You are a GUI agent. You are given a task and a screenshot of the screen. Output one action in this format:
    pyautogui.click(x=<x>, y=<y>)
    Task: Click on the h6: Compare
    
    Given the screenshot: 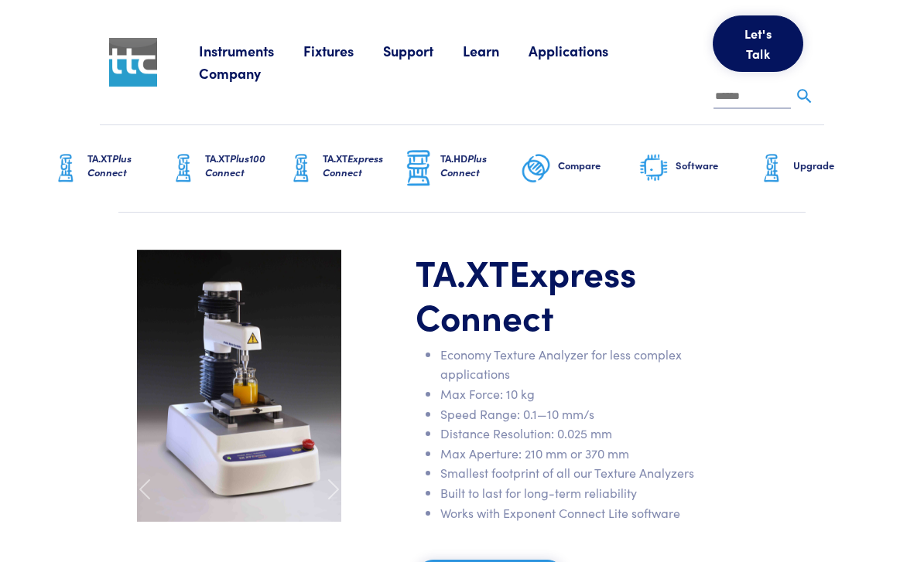 What is the action you would take?
    pyautogui.click(x=598, y=165)
    